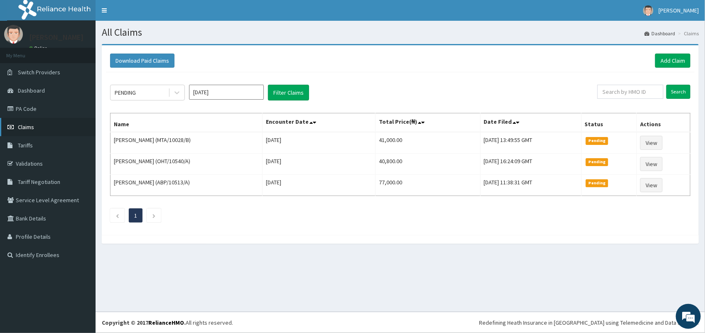 The width and height of the screenshot is (705, 333). What do you see at coordinates (226, 92) in the screenshot?
I see `input: Select Month and Year` at bounding box center [226, 92].